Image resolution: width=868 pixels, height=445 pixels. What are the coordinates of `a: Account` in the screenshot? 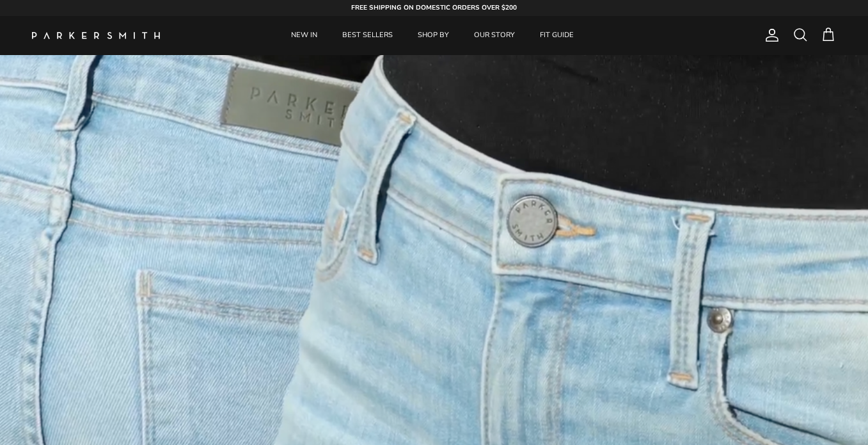 It's located at (770, 35).